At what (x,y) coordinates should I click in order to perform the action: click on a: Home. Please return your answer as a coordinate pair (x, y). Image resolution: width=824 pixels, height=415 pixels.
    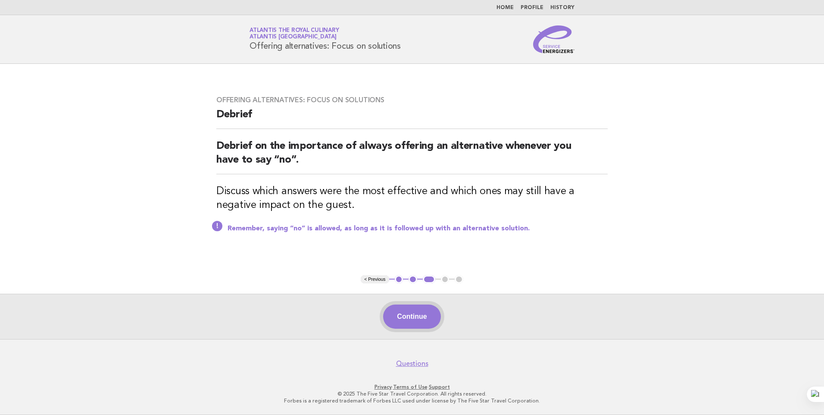
    Looking at the image, I should click on (505, 8).